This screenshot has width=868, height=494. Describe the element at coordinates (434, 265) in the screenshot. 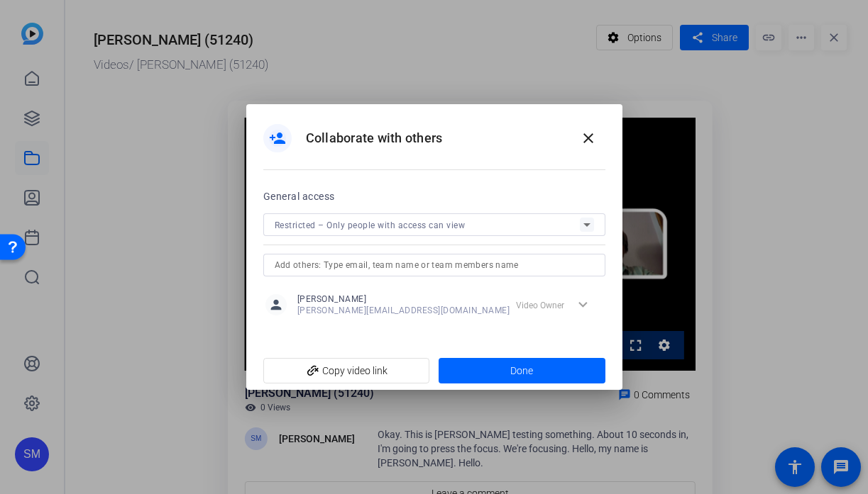

I see `input: Add others: Type email, team name or team members name` at that location.